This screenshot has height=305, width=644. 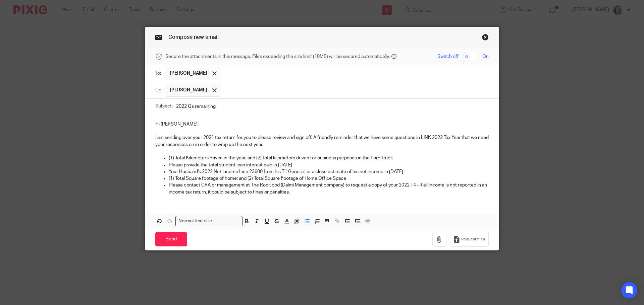 I want to click on span: Normal text size, so click(x=196, y=221).